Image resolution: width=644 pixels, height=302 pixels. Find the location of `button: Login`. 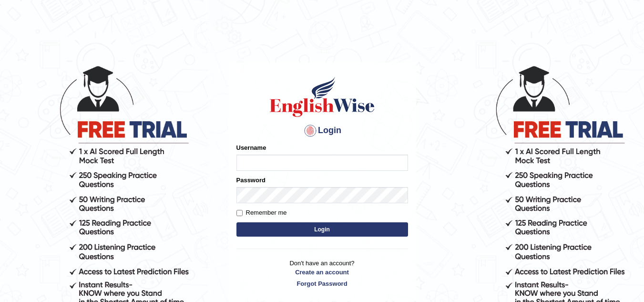

button: Login is located at coordinates (322, 230).